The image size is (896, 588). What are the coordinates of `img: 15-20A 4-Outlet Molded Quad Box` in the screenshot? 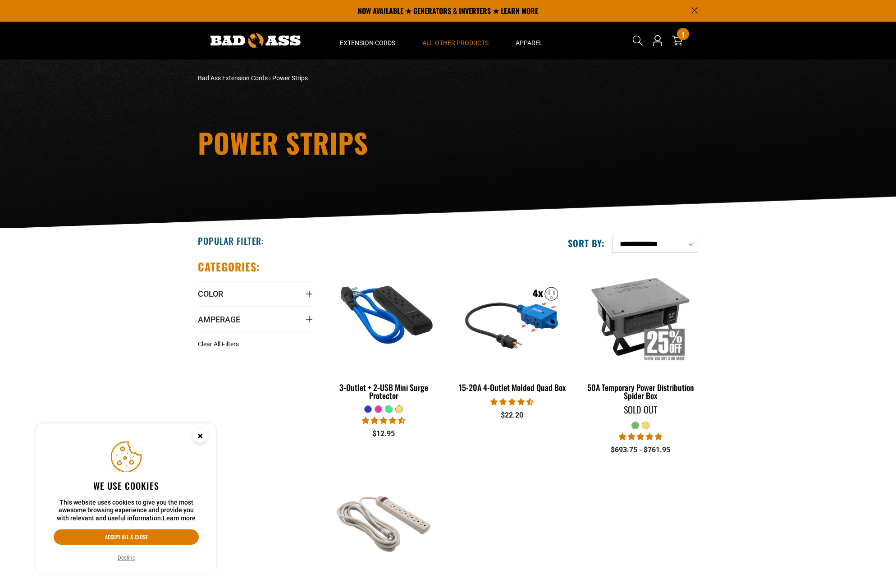 It's located at (512, 316).